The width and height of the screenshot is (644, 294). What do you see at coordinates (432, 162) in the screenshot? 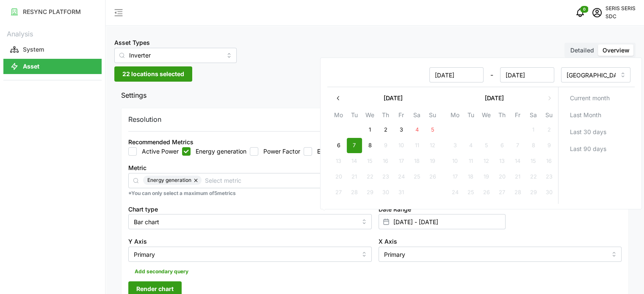
I see `button: 19 October 2025` at bounding box center [432, 162].